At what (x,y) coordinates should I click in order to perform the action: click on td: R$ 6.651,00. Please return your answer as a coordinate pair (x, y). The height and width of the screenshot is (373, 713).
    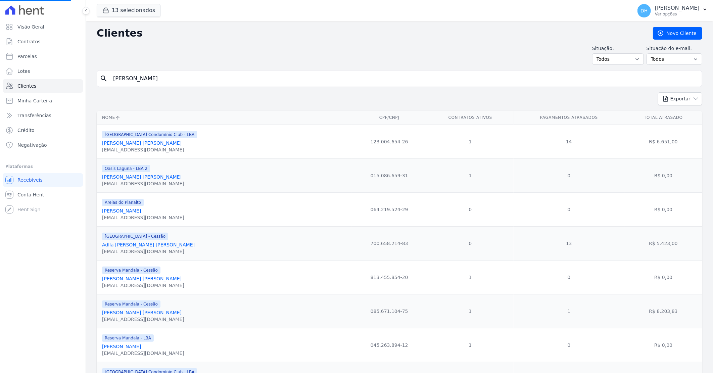
    Looking at the image, I should click on (663, 141).